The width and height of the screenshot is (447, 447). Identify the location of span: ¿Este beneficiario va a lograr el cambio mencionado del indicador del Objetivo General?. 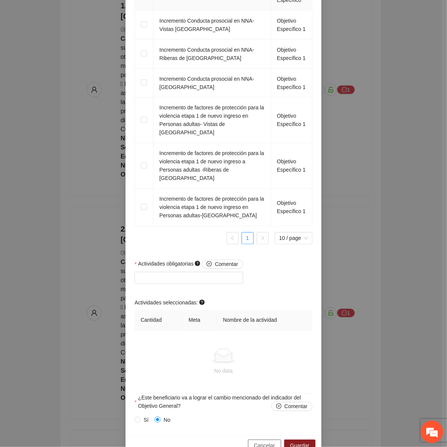
(225, 402).